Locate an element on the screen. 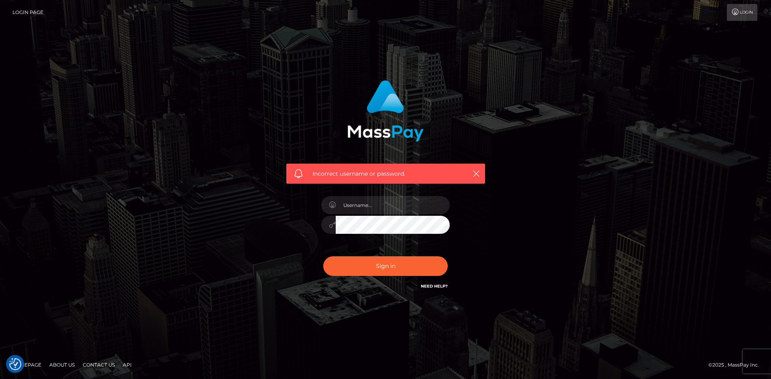 The image size is (771, 379). a: Contact Us is located at coordinates (99, 365).